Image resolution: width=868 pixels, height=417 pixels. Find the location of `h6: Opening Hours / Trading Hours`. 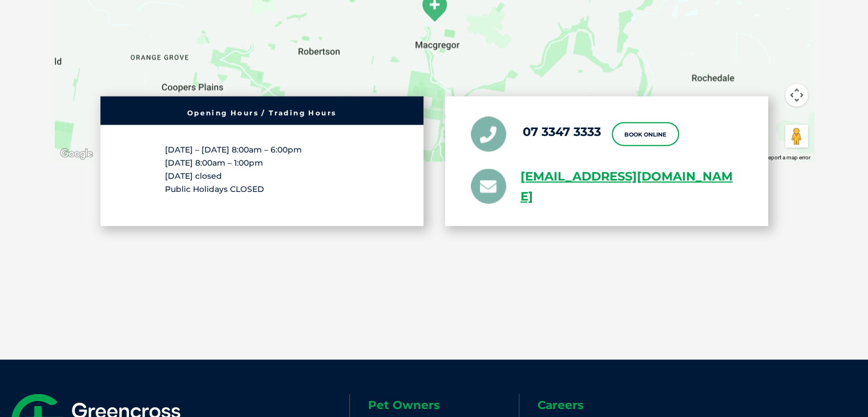

h6: Opening Hours / Trading Hours is located at coordinates (262, 113).